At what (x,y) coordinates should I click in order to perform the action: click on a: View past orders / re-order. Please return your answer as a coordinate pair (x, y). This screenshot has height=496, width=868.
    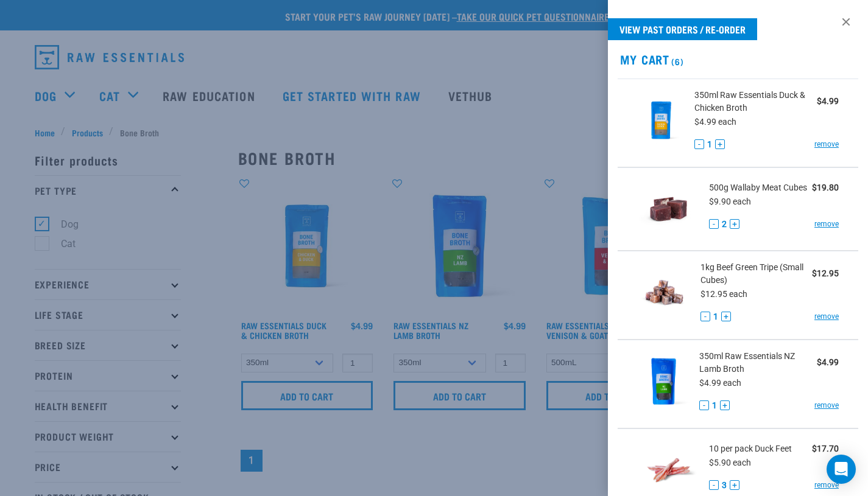
    Looking at the image, I should click on (682, 29).